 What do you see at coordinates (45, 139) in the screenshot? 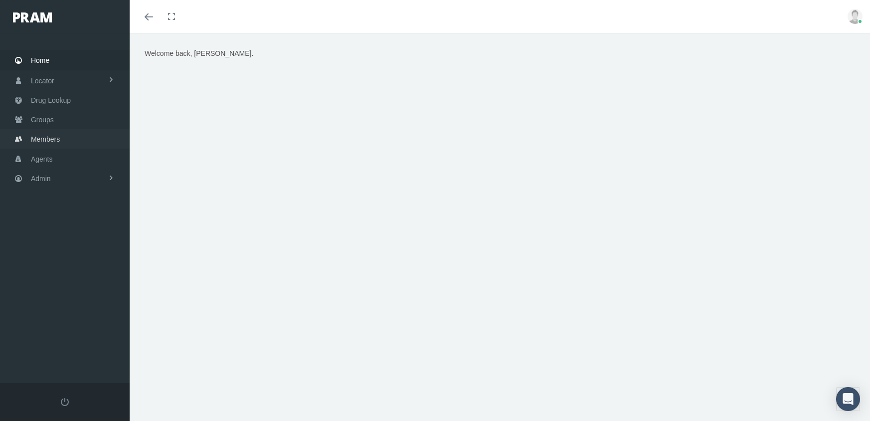
I see `span: Members` at bounding box center [45, 139].